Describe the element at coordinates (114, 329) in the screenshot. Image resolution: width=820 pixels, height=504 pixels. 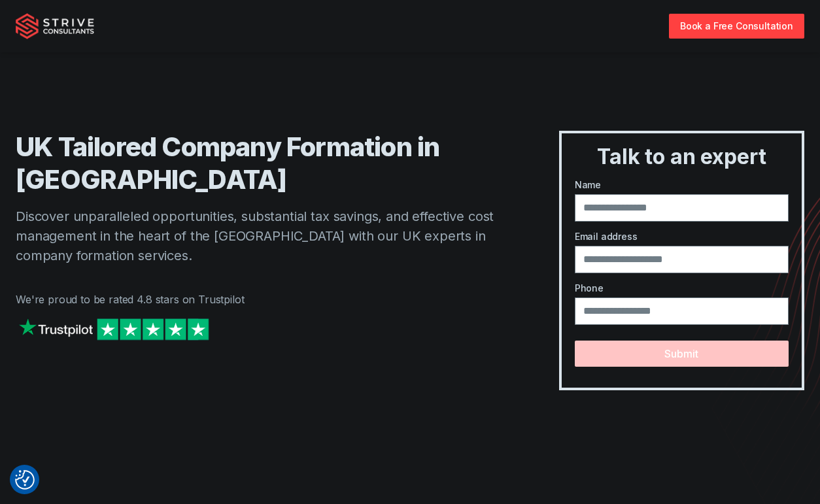
I see `img: Strive on Trustpilot` at that location.